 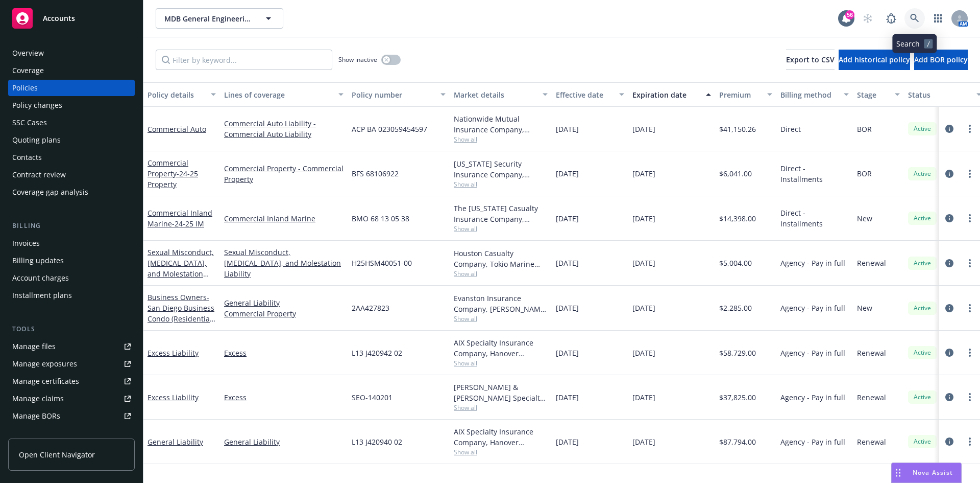 I want to click on div: Manage exposures, so click(x=44, y=364).